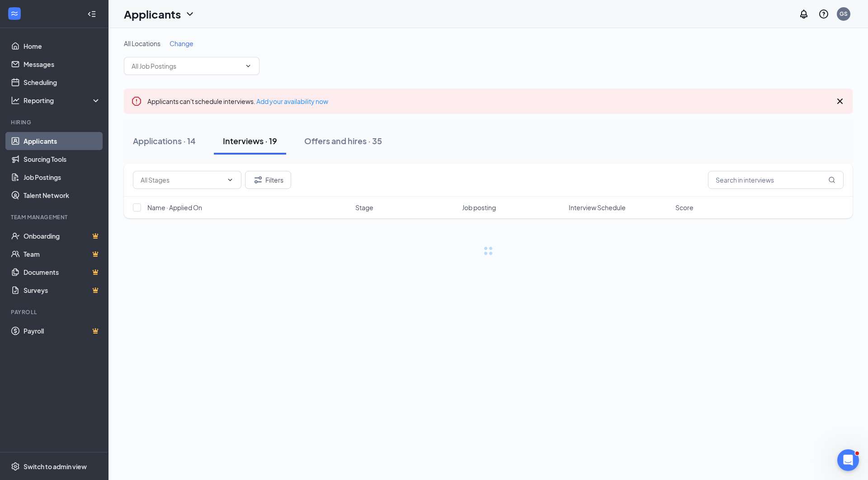  What do you see at coordinates (16, 100) in the screenshot?
I see `svg: Analysis` at bounding box center [16, 100].